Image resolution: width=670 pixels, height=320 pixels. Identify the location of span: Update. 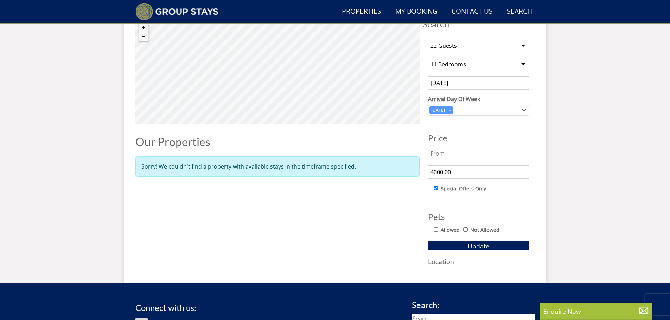
(478, 246).